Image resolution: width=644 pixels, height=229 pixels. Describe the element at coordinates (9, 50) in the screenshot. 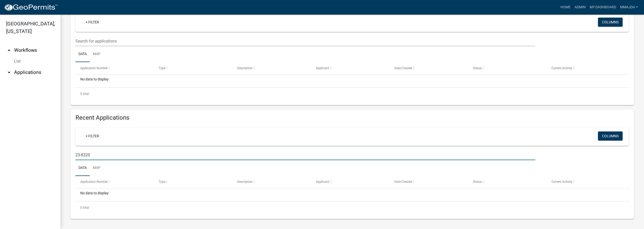

I see `i: arrow_drop_up` at that location.